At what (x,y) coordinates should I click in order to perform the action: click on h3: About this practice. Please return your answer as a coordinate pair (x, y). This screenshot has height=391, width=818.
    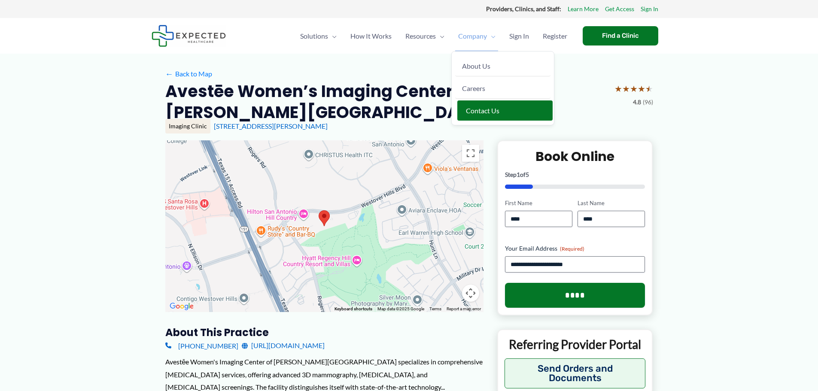
    Looking at the image, I should click on (324, 332).